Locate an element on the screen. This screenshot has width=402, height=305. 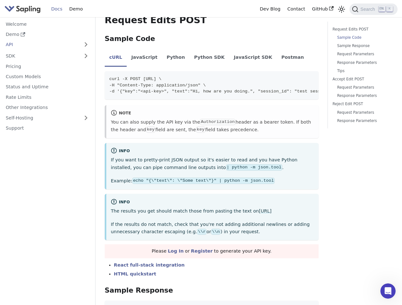
a: Dev Blog is located at coordinates (270, 9).